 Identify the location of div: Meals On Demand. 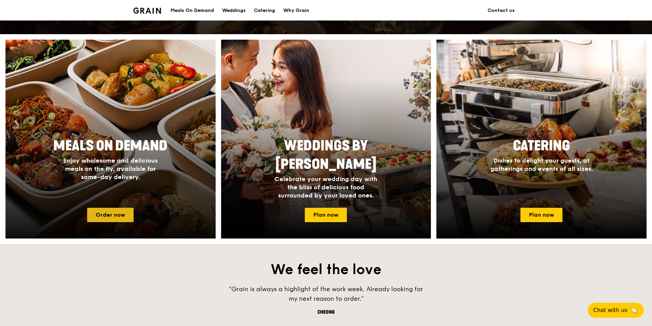
(192, 11).